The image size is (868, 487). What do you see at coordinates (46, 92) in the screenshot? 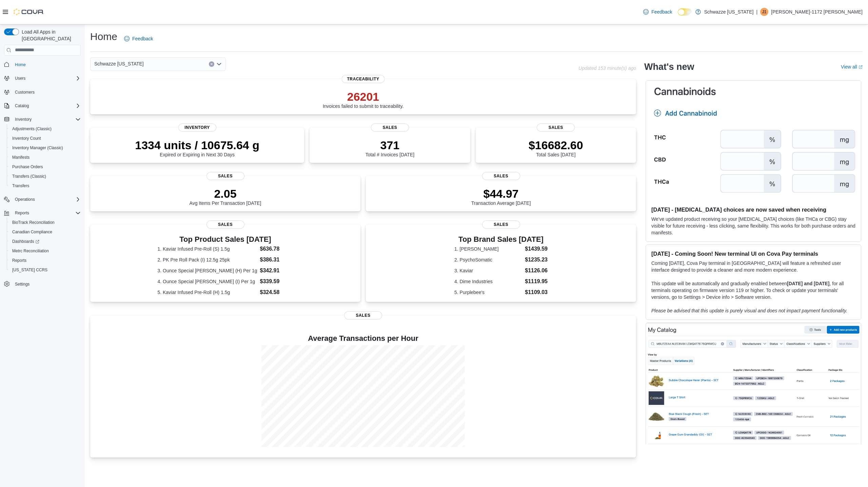
I see `span: Customers` at bounding box center [46, 92].